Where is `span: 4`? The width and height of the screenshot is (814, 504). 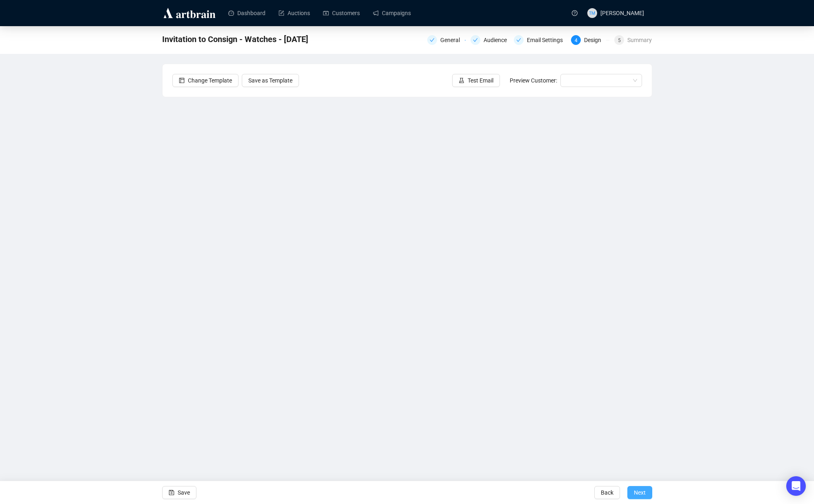
span: 4 is located at coordinates (576, 41).